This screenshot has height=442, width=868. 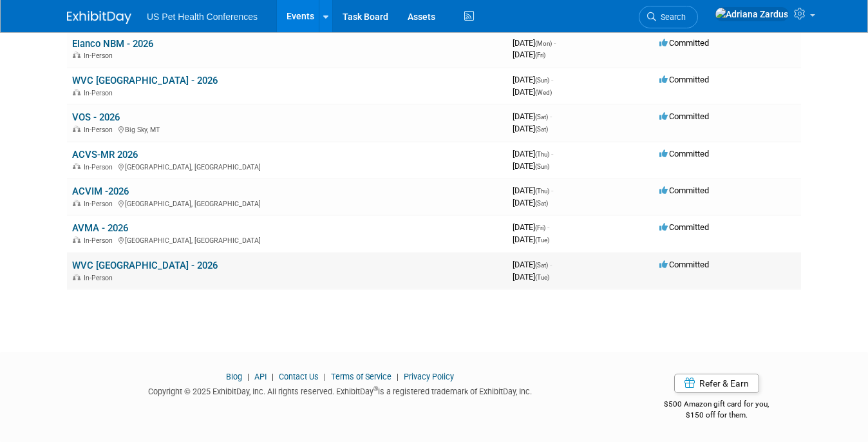 I want to click on span: Search, so click(x=671, y=17).